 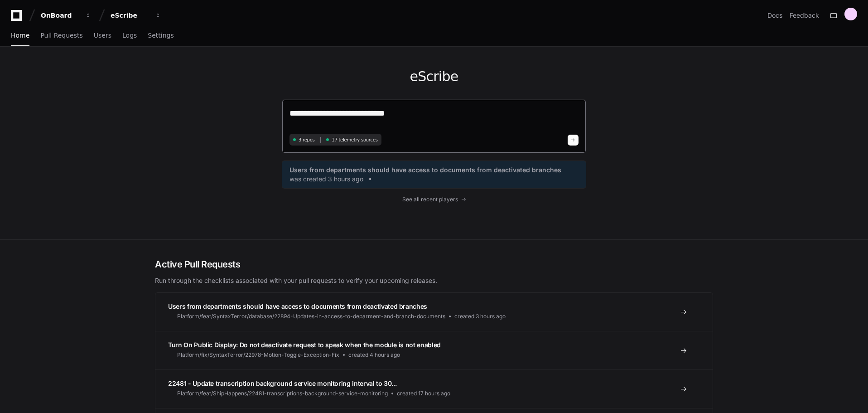 I want to click on button: eScribe, so click(x=136, y=15).